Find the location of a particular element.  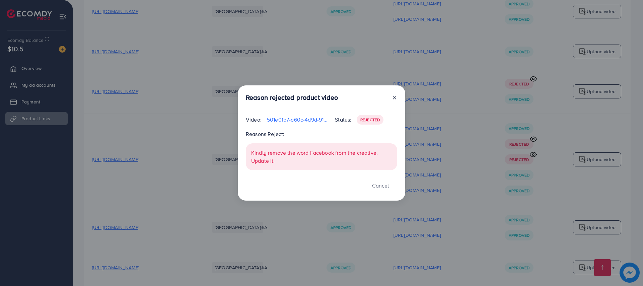

p: Reasons Reject: is located at coordinates (321, 134).